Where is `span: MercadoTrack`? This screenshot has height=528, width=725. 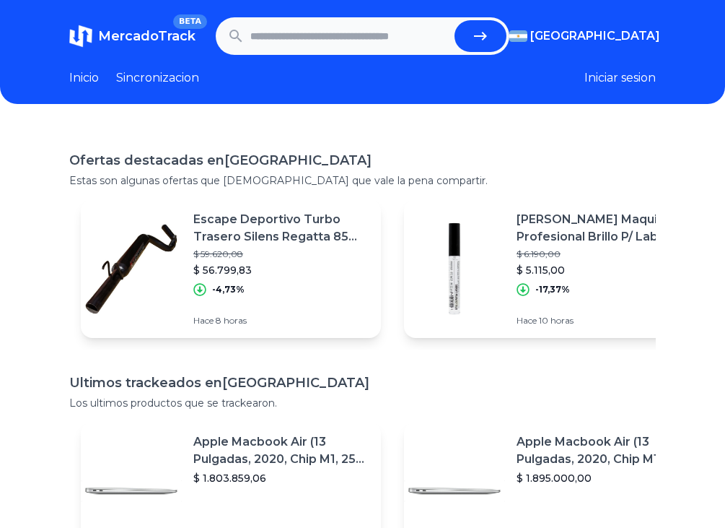 span: MercadoTrack is located at coordinates (146, 36).